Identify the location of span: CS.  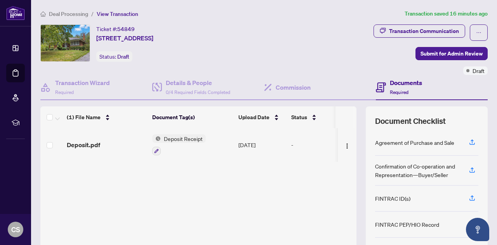
(16, 230).